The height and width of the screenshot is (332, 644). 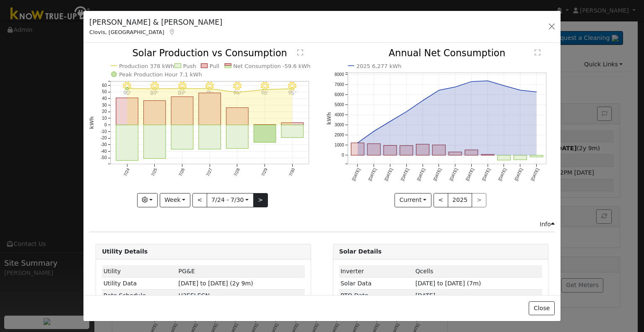 I want to click on text: 40, so click(x=104, y=98).